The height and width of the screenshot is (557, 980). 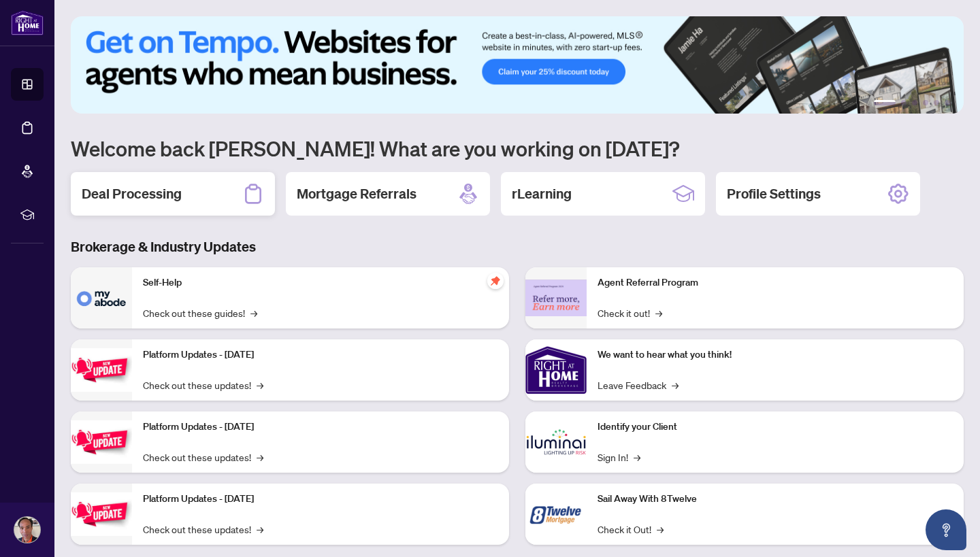 I want to click on img: Slide 0, so click(x=518, y=65).